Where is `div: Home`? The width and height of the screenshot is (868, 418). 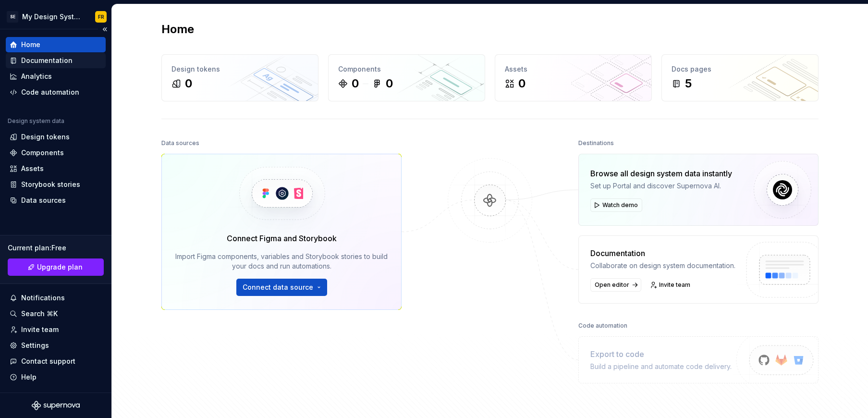
div: Home is located at coordinates (31, 44).